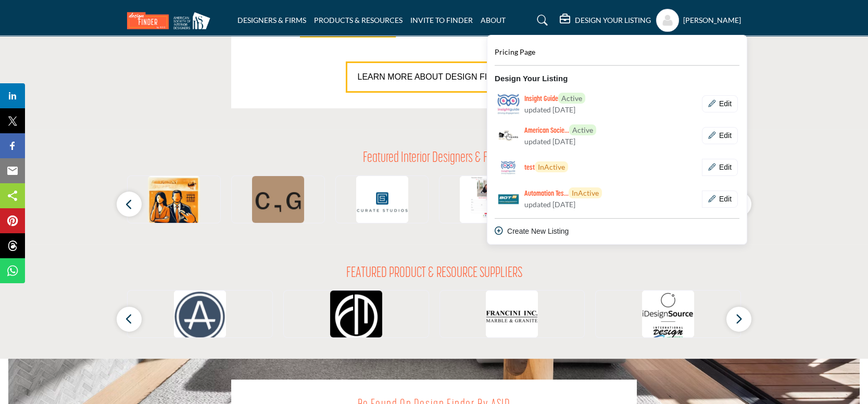 This screenshot has width=868, height=404. I want to click on h6: test, so click(546, 167).